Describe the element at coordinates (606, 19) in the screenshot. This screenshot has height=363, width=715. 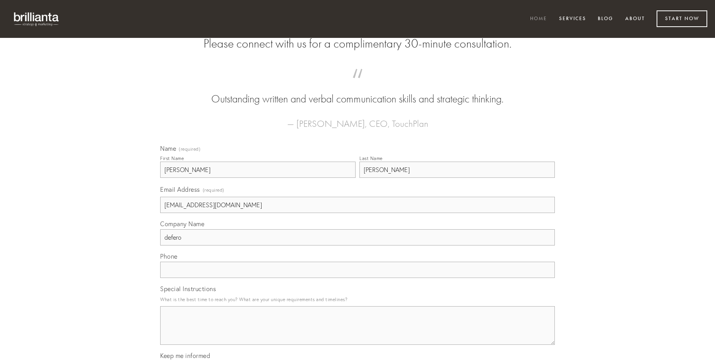
I see `a: Blog` at that location.